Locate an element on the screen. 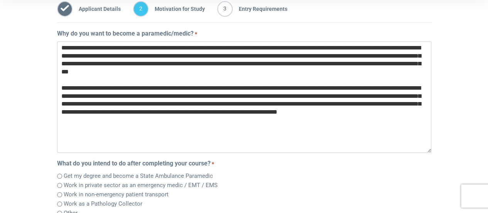 The image size is (488, 213). label: Why do you want to become a paramedic/medic? is located at coordinates (127, 34).